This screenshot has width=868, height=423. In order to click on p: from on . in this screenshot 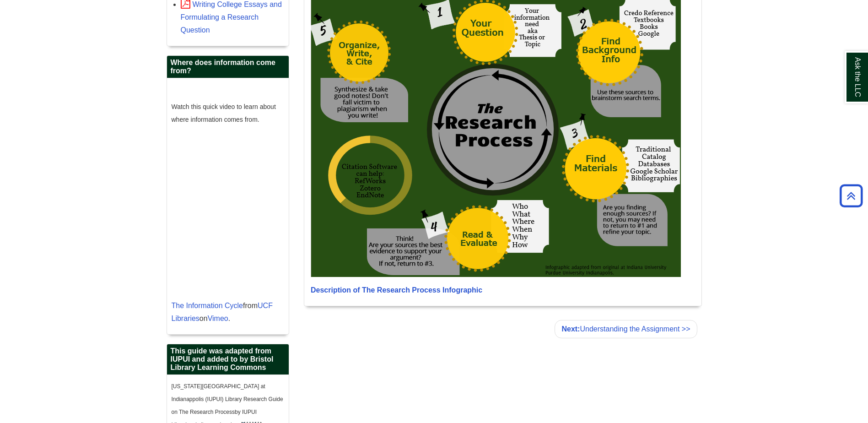, I will do `click(228, 312)`.